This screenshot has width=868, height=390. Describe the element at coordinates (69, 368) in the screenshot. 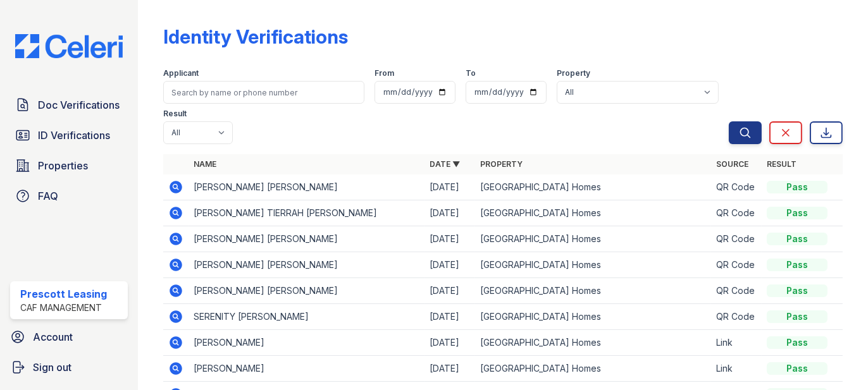

I see `a: Sign out` at that location.